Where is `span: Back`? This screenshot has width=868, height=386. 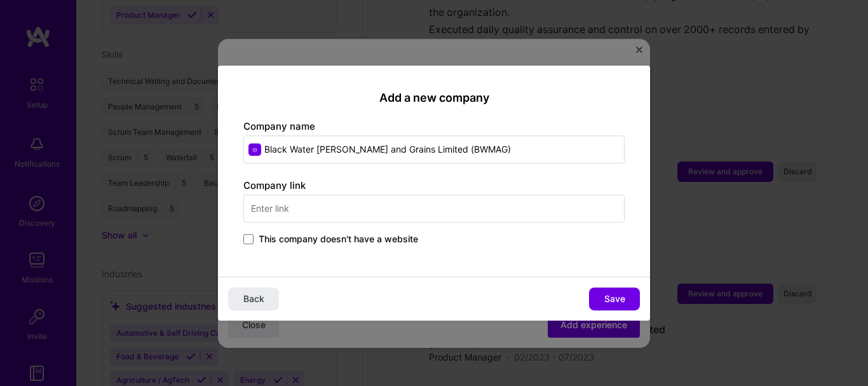 span: Back is located at coordinates (253, 298).